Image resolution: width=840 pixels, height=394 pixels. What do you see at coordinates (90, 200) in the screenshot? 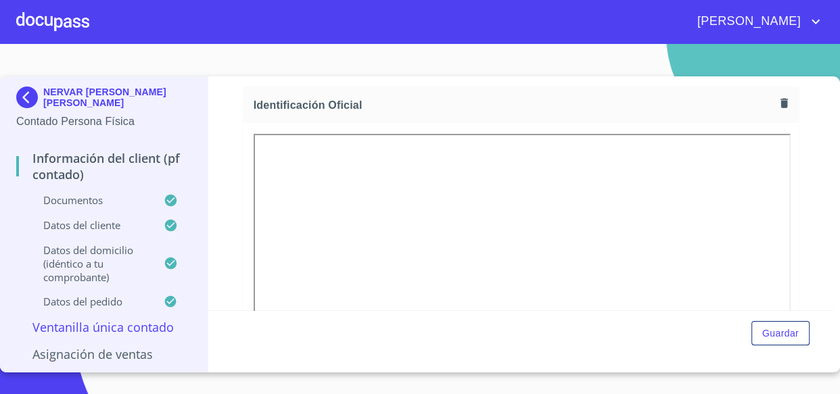
I see `p: Documentos` at bounding box center [90, 200].